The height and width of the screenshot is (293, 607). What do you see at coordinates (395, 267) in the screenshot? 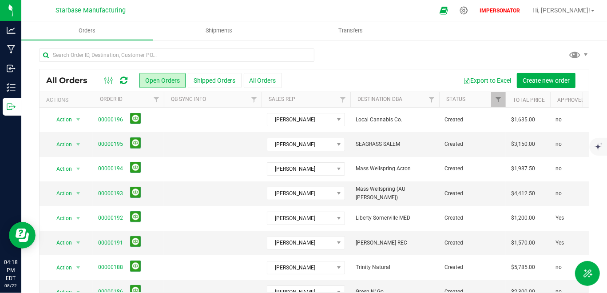
I see `span: Trinity Natural` at bounding box center [395, 267].